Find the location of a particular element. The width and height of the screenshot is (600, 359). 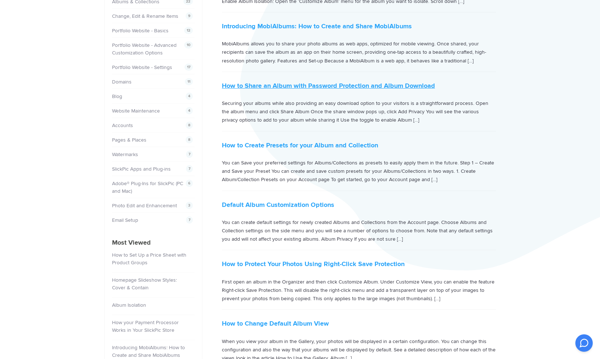

a: How to Protect Your Photos Using Right-Click Save Protection is located at coordinates (313, 264).